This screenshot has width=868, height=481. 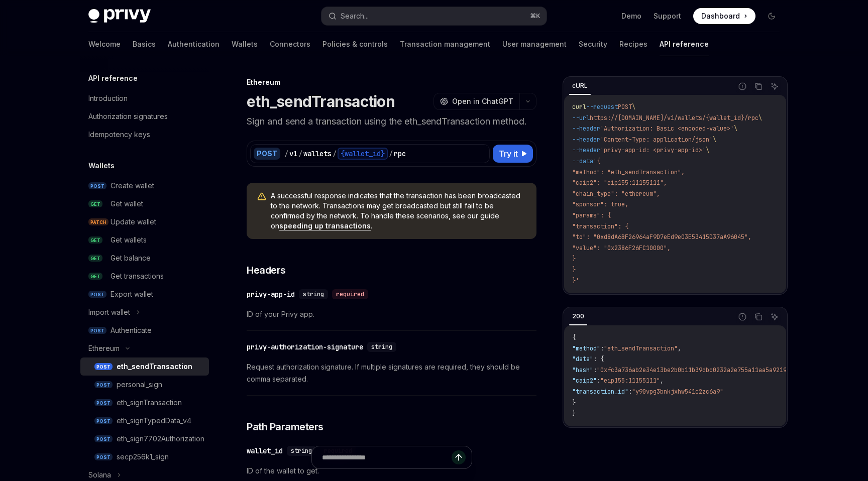 I want to click on div: v1, so click(x=293, y=154).